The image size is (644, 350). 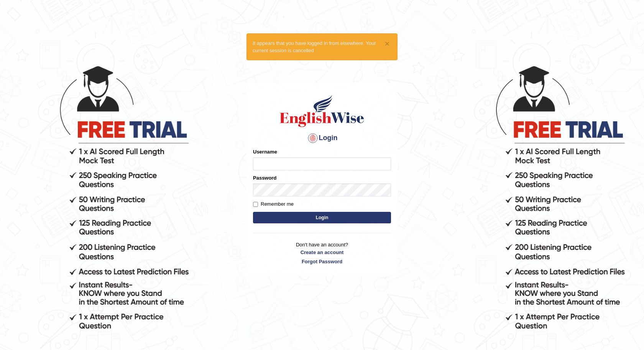 I want to click on p: Don't have an account?, so click(x=322, y=253).